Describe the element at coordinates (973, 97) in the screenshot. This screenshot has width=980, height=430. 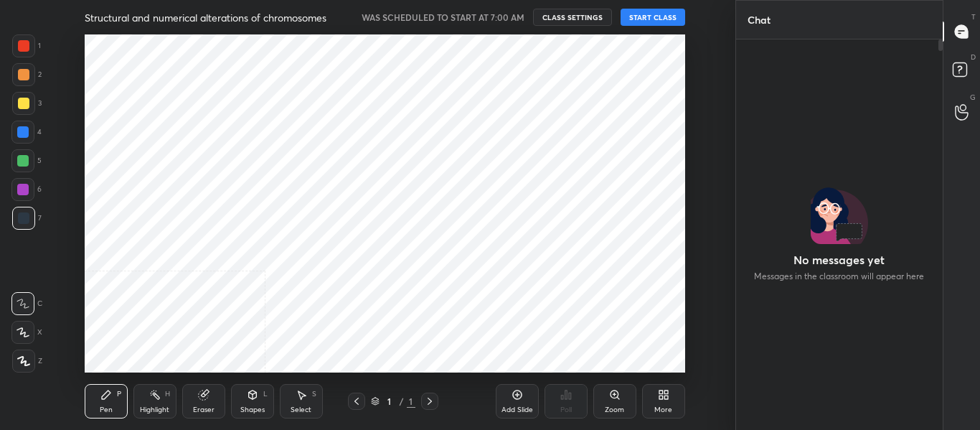
I see `p: G` at that location.